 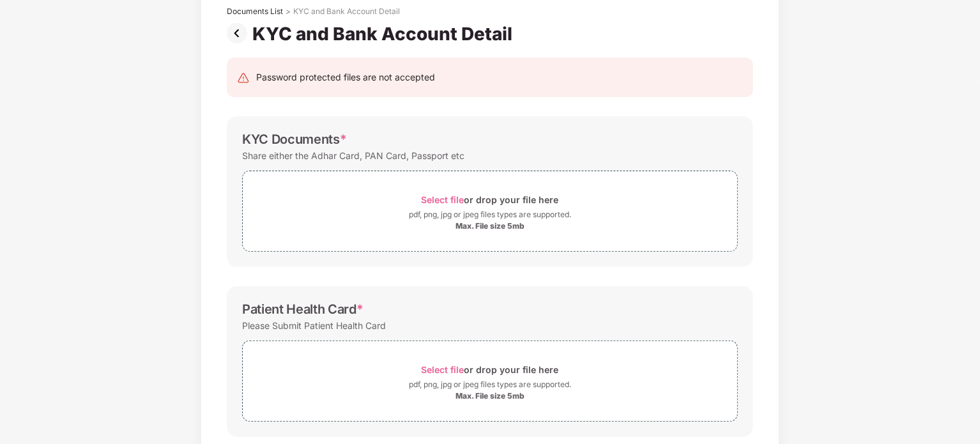 I want to click on div: Patient Health Card, so click(x=303, y=309).